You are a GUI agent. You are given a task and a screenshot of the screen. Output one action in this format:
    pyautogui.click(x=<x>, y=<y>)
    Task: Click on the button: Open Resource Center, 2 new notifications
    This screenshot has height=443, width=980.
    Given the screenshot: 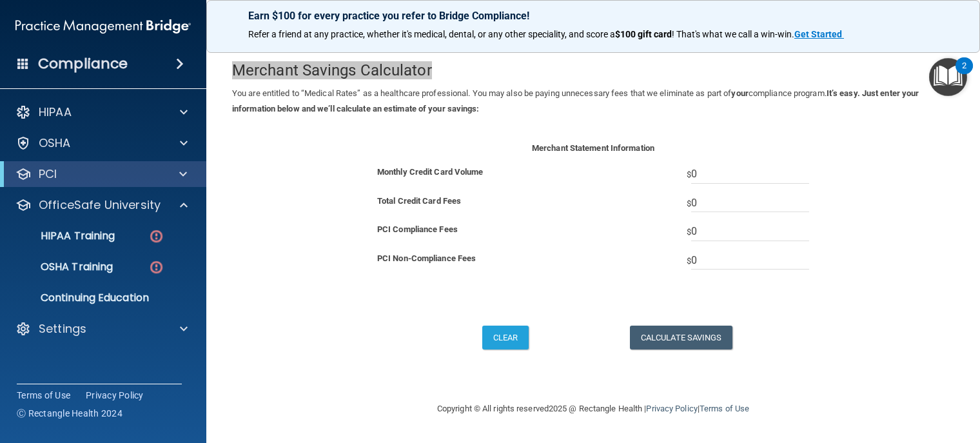 What is the action you would take?
    pyautogui.click(x=947, y=76)
    